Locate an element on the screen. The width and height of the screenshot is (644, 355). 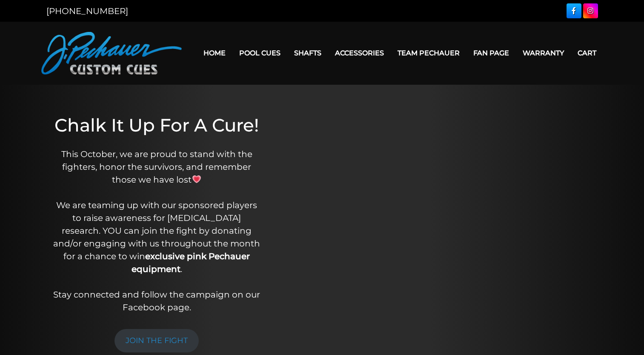
a: Accessories is located at coordinates (360, 53).